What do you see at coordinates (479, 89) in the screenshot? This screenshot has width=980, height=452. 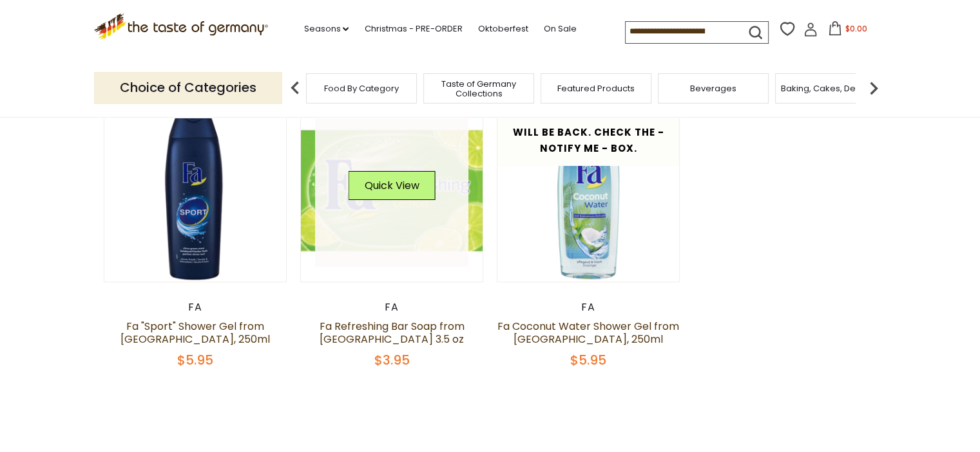 I see `span: Taste of Germany Collections` at bounding box center [479, 89].